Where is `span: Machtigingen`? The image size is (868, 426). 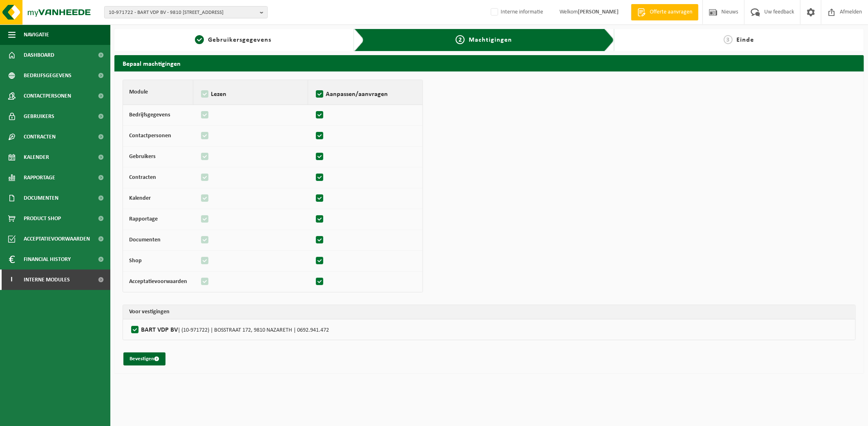 span: Machtigingen is located at coordinates (490, 40).